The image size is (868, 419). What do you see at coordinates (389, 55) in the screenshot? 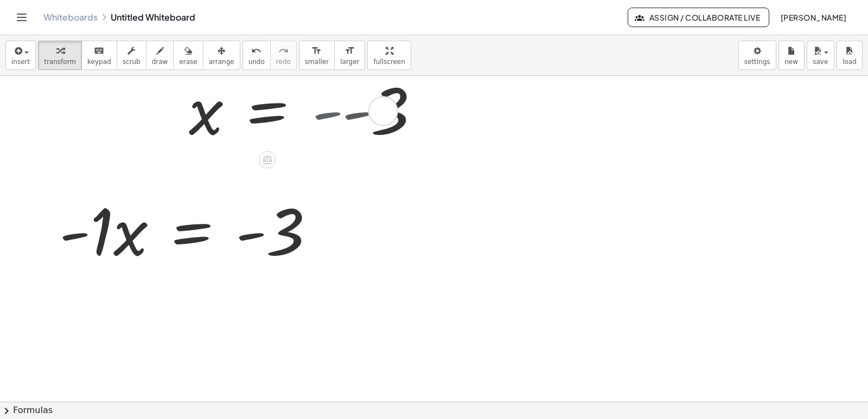
I see `button: fullscreen` at bounding box center [389, 55].